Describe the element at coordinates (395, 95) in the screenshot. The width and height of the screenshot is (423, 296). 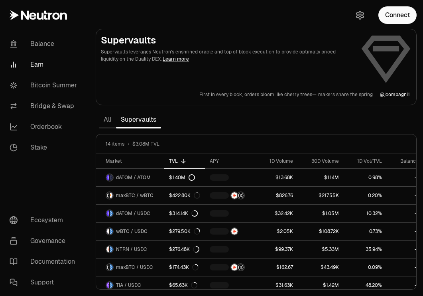
I see `a: @jcompagni1` at that location.